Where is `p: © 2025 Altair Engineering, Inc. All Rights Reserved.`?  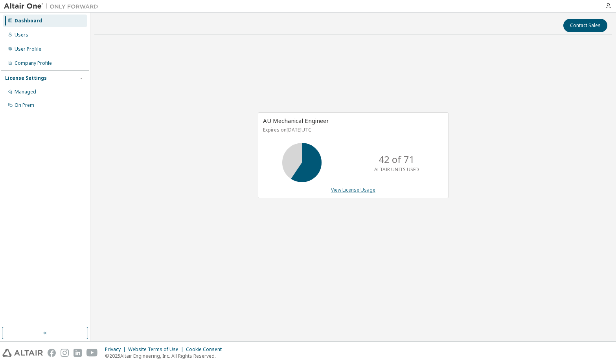 p: © 2025 Altair Engineering, Inc. All Rights Reserved. is located at coordinates (166, 356).